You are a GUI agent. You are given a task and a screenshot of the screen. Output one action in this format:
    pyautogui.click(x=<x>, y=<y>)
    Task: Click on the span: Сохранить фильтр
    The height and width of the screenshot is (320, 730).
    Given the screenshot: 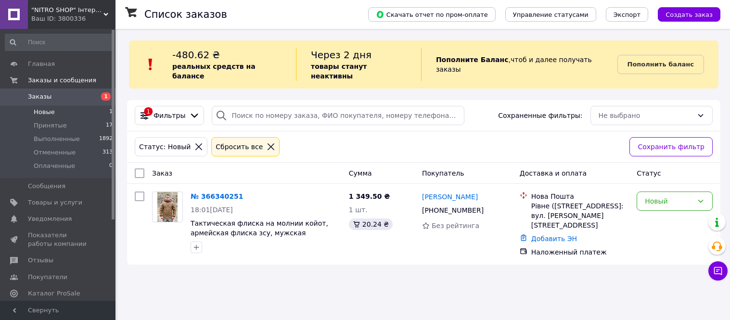 What is the action you would take?
    pyautogui.click(x=671, y=147)
    